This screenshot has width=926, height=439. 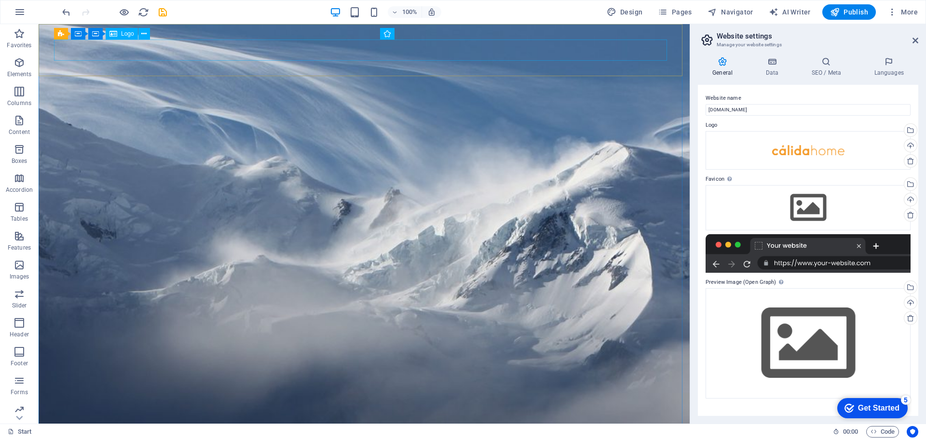 I want to click on span: More, so click(x=902, y=12).